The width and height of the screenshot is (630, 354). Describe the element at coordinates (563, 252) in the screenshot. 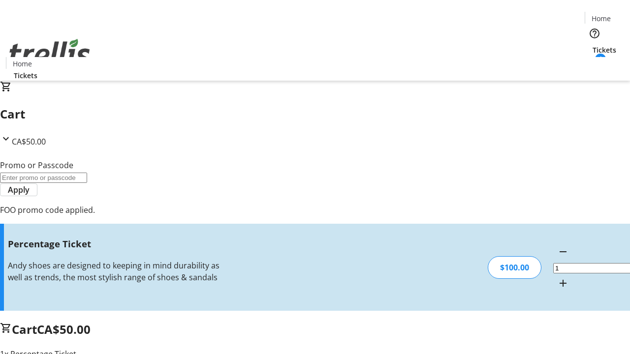

I see `button: Decrement by one` at that location.